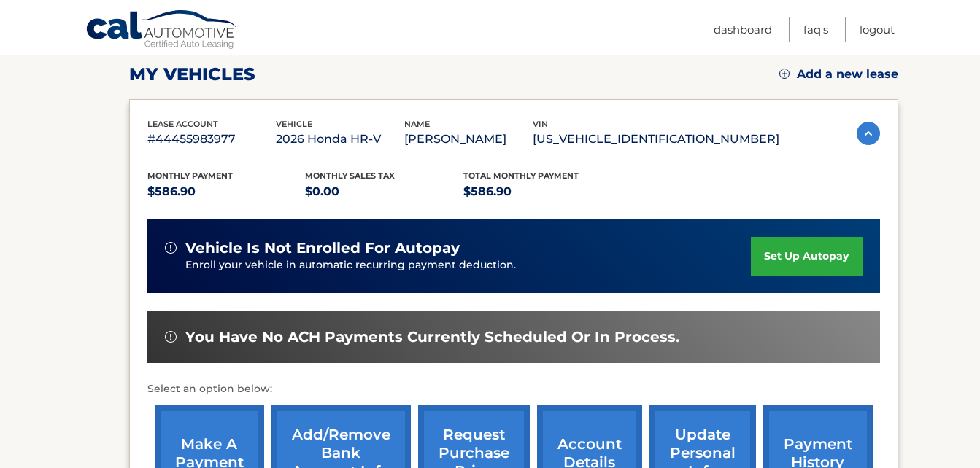 Image resolution: width=980 pixels, height=468 pixels. Describe the element at coordinates (323, 248) in the screenshot. I see `span: vehicle is not enrolled for autopay` at that location.